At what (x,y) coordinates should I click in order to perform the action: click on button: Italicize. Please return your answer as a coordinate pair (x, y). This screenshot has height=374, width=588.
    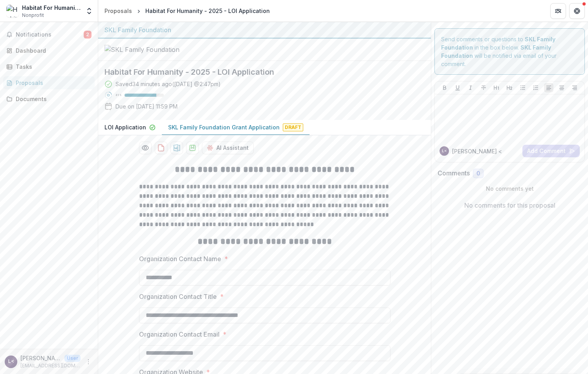
    Looking at the image, I should click on (471, 87).